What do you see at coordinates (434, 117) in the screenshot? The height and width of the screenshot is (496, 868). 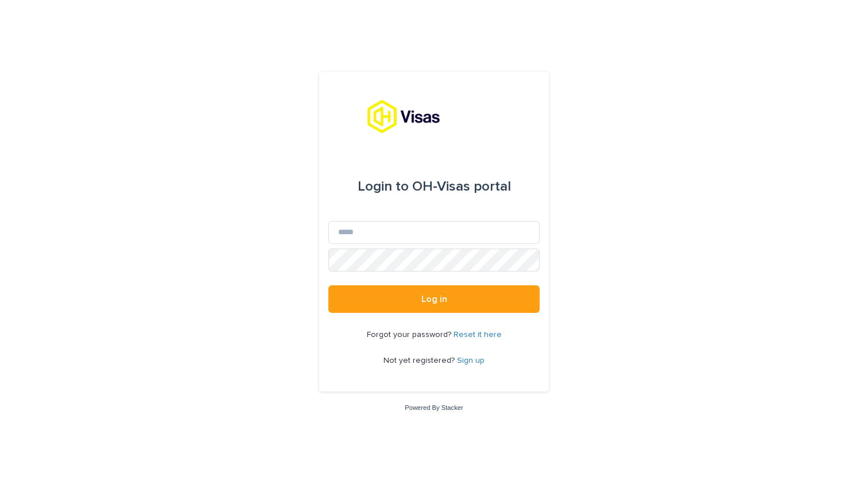 I see `img: tx8HrbJQv2PFQx4TXEq5` at bounding box center [434, 117].